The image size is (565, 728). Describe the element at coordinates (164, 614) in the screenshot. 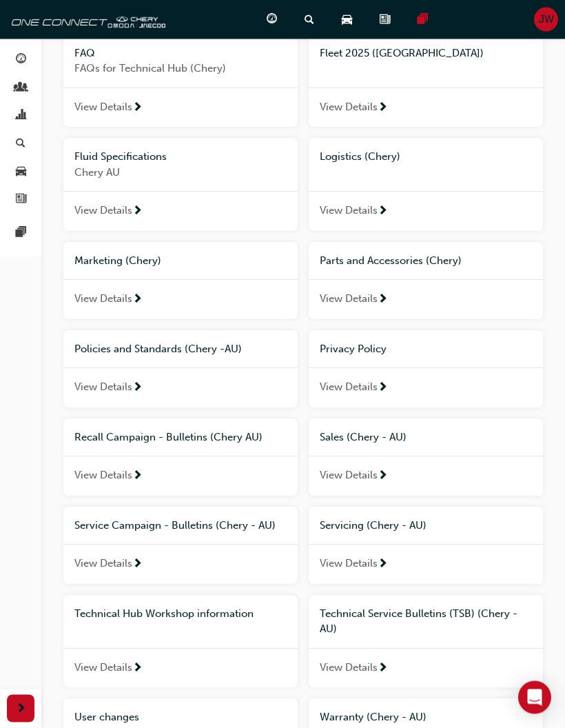

I see `span: Technical Hub Workshop information` at that location.